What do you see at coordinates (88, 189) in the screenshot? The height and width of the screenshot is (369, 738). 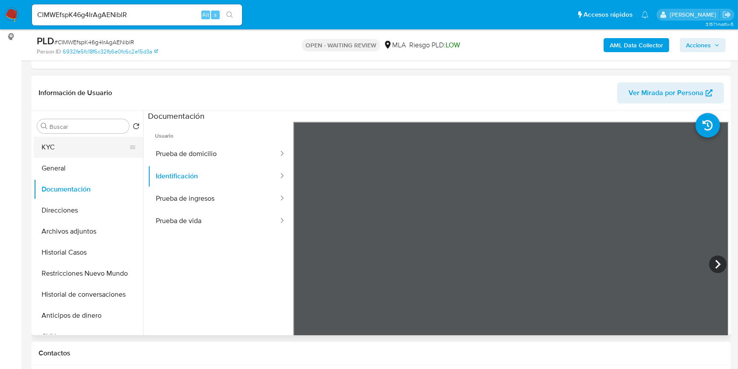 I see `button: Documentación` at bounding box center [88, 189].